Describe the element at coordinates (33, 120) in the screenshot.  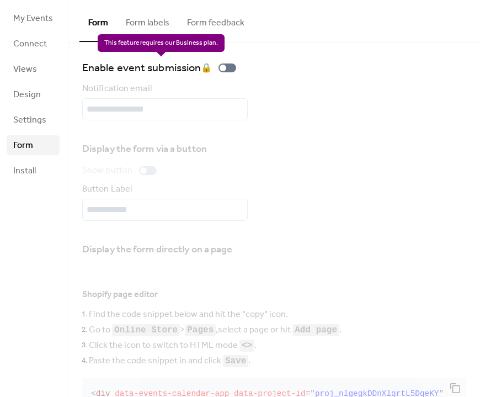
I see `a: Settings` at that location.